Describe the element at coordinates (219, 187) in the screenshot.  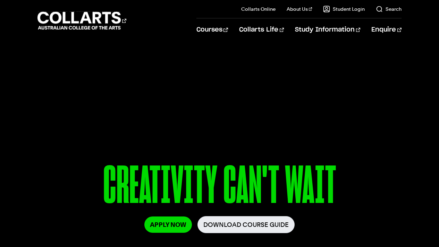
I see `p: CREATIVITY CAN'T WAIT` at that location.